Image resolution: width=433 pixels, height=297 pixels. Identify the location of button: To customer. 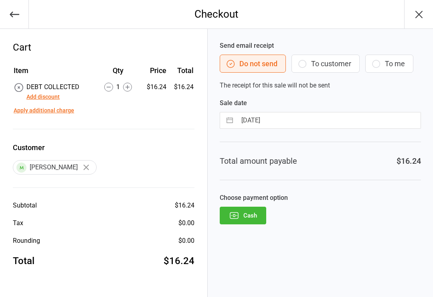
(326, 63).